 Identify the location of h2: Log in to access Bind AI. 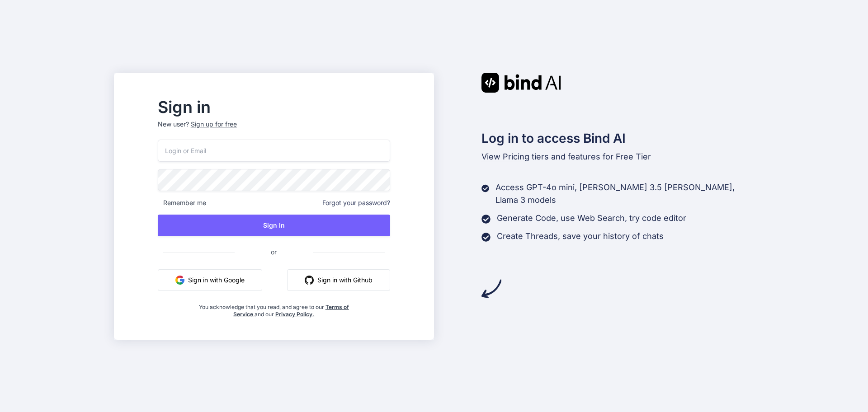
(618, 139).